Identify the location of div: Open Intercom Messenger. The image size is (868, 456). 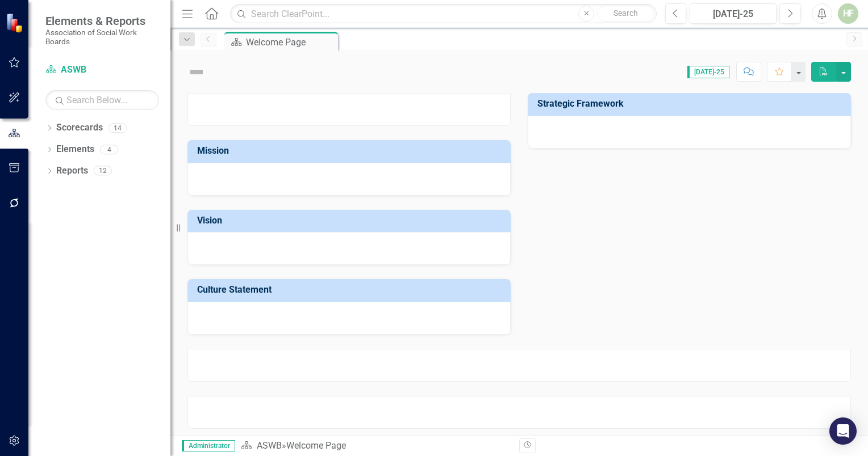
(843, 431).